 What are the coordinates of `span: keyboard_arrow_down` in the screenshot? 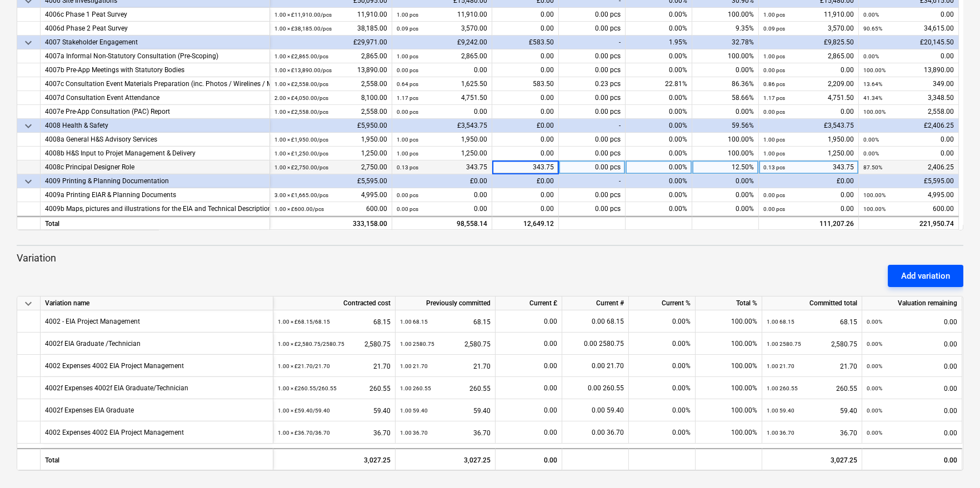 It's located at (28, 304).